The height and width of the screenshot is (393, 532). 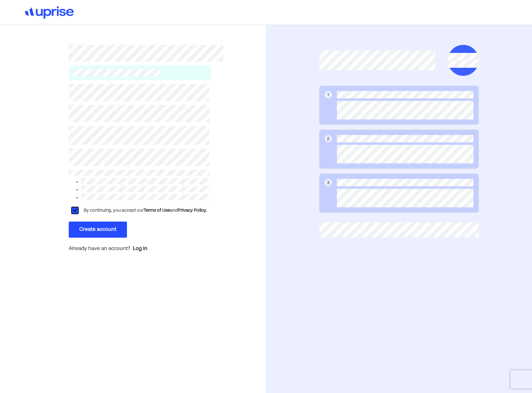 I want to click on div: 2, so click(x=328, y=139).